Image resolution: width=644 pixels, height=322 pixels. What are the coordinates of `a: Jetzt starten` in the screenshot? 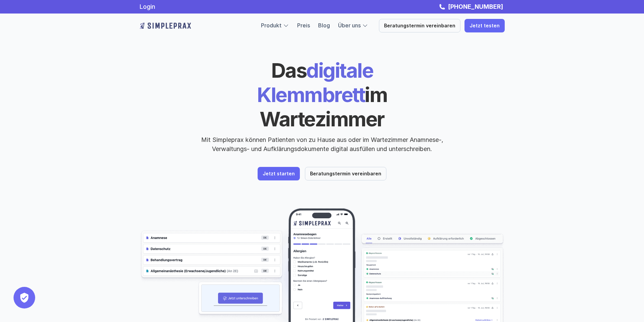 It's located at (279, 173).